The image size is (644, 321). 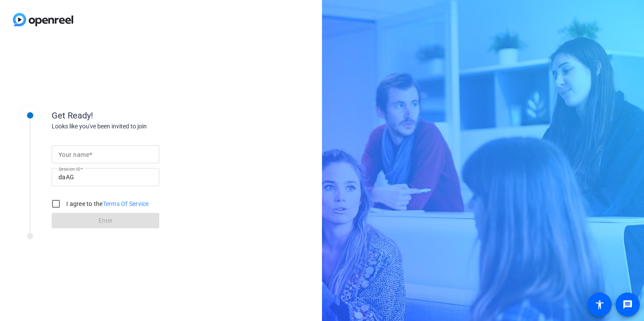 I want to click on label: I agree to the, so click(x=107, y=204).